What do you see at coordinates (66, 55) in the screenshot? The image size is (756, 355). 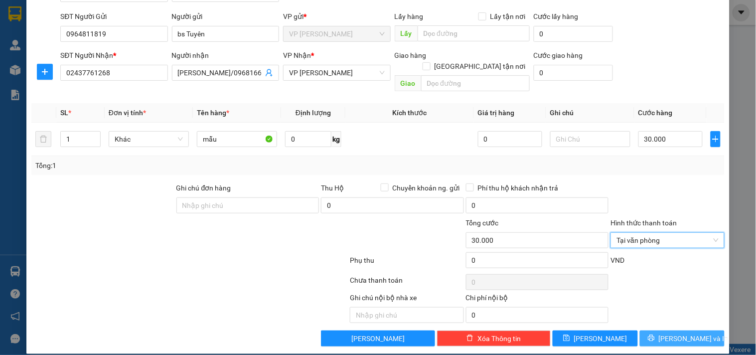 I see `strong: 0888 827 827 - 0848 827 827` at bounding box center [66, 55].